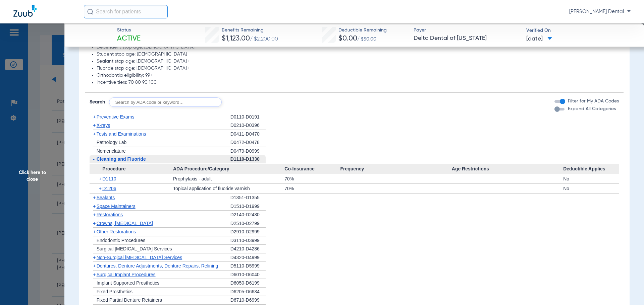 This screenshot has width=644, height=305. What do you see at coordinates (128, 283) in the screenshot?
I see `span: Implant Supported Prosthetics` at bounding box center [128, 283].